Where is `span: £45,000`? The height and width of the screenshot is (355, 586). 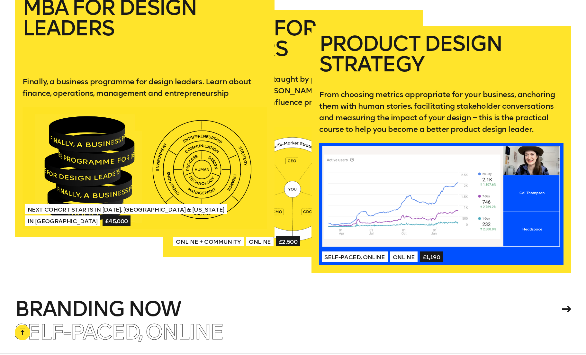 span: £45,000 is located at coordinates (116, 221).